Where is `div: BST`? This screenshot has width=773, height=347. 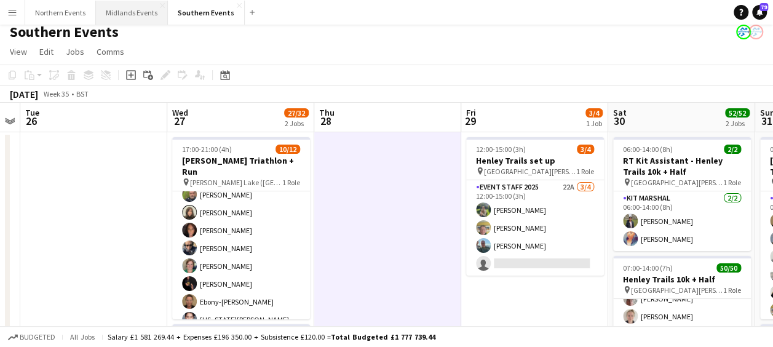 div: BST is located at coordinates (82, 93).